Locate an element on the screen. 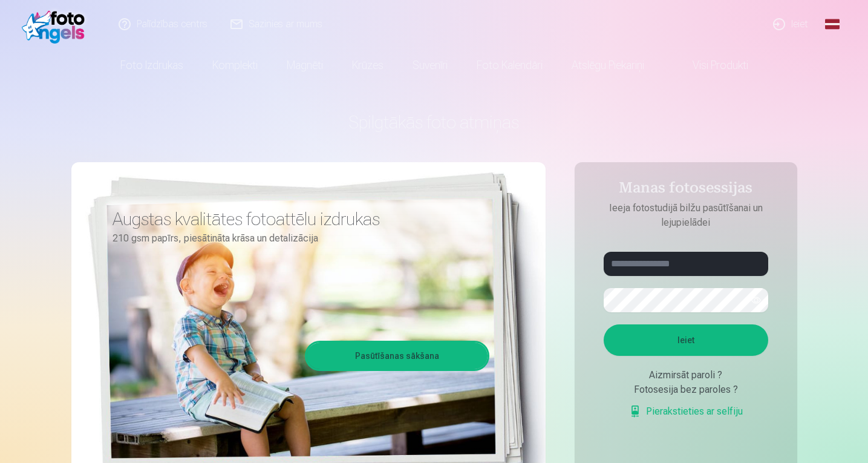  a: Atslēgu piekariņi is located at coordinates (608, 65).